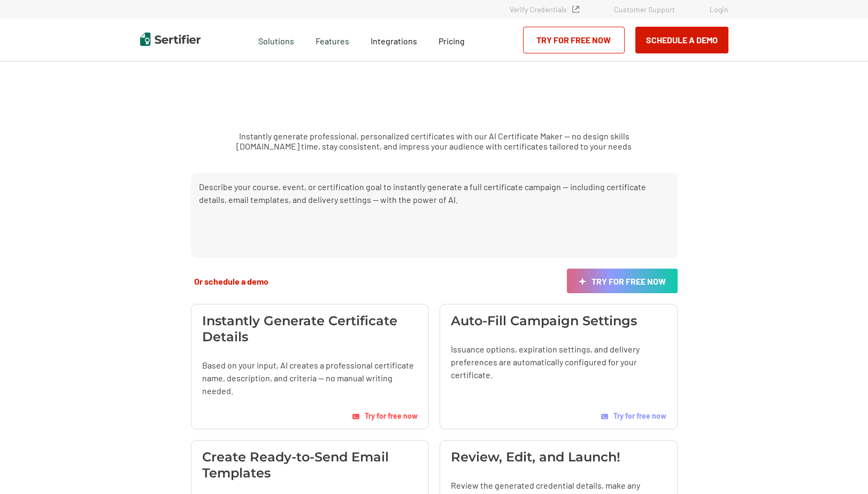 This screenshot has width=868, height=494. I want to click on p: Issuance options, expiration settings, and delivery preferences are automatically configured for ..., so click(558, 362).